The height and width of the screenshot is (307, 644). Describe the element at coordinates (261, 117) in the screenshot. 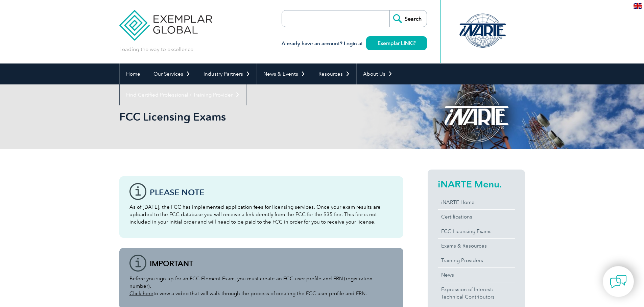

I see `h2: FCC Licensing Exams` at that location.